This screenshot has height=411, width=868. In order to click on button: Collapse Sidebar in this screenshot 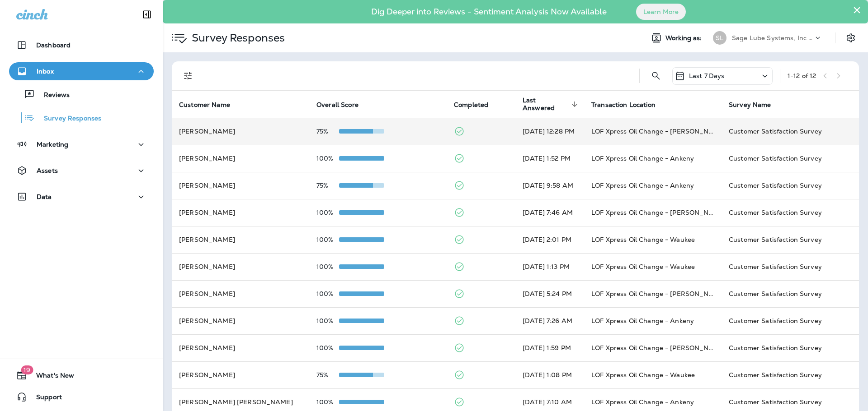, I will do `click(147, 14)`.